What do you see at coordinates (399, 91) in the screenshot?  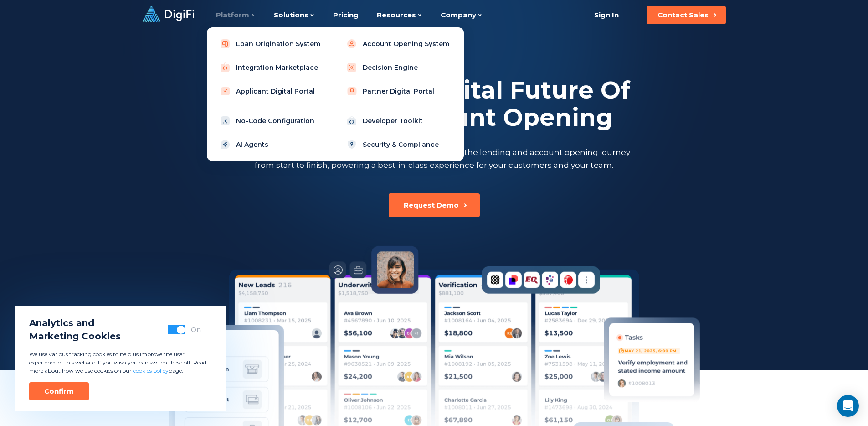 I see `a: Partner Digital Portal` at bounding box center [399, 91].